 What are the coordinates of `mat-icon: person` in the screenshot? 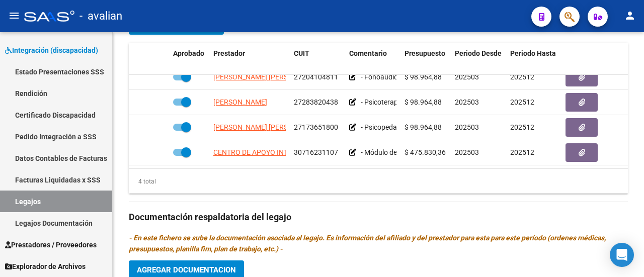 It's located at (630, 16).